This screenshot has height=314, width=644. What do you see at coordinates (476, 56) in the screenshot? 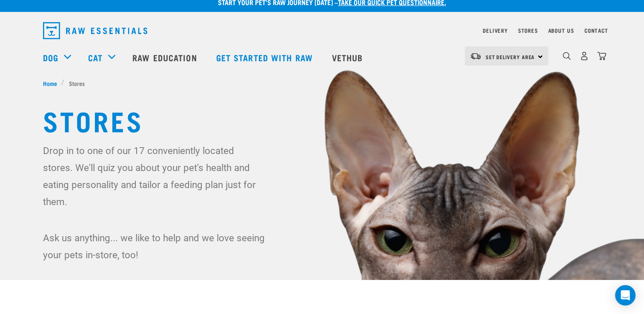
I see `img: van-moving.png` at bounding box center [476, 56].